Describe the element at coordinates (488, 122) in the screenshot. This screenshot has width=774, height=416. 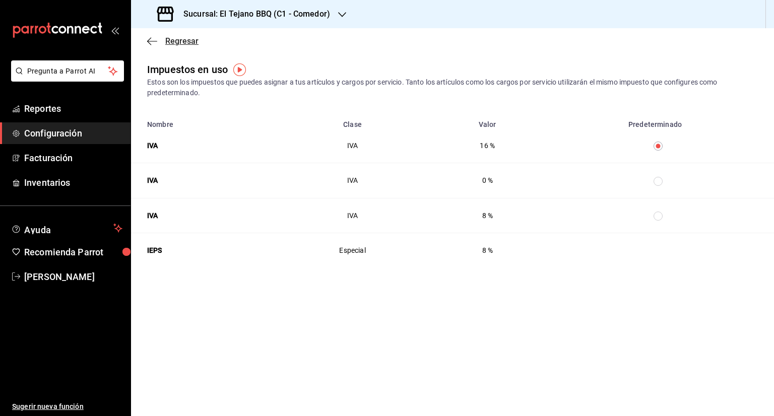
I see `th: Valor` at that location.